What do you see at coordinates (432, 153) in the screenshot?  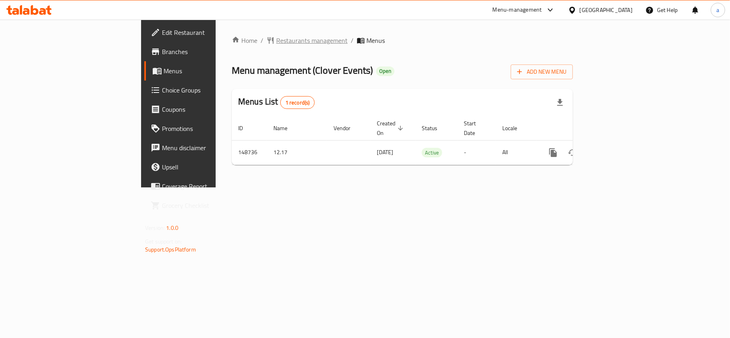 I see `span: Active` at bounding box center [432, 153].